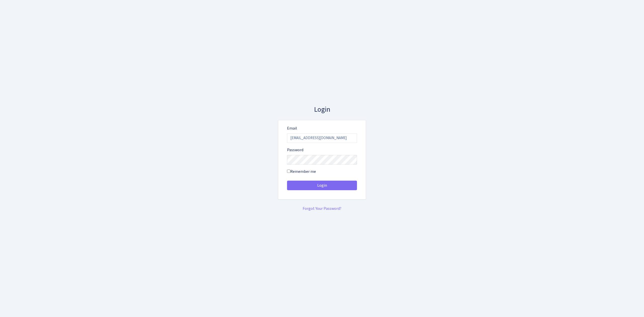 The height and width of the screenshot is (317, 644). Describe the element at coordinates (292, 128) in the screenshot. I see `label: Email` at that location.